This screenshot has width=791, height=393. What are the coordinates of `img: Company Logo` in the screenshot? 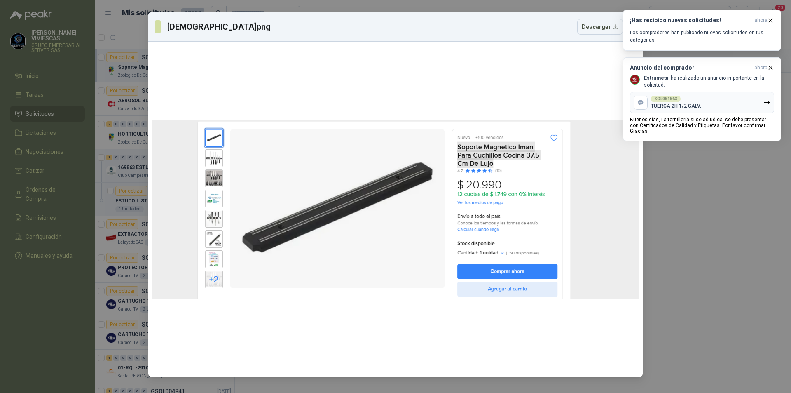 It's located at (635, 80).